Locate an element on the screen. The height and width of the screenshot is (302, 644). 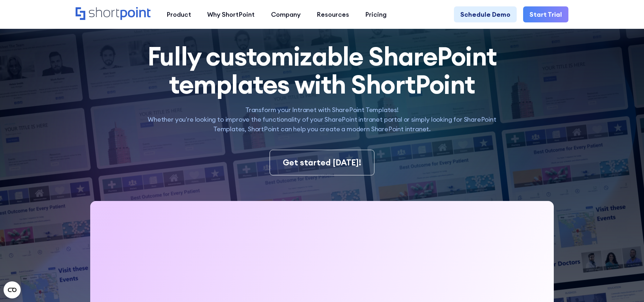
a: Start Trial is located at coordinates (545, 14).